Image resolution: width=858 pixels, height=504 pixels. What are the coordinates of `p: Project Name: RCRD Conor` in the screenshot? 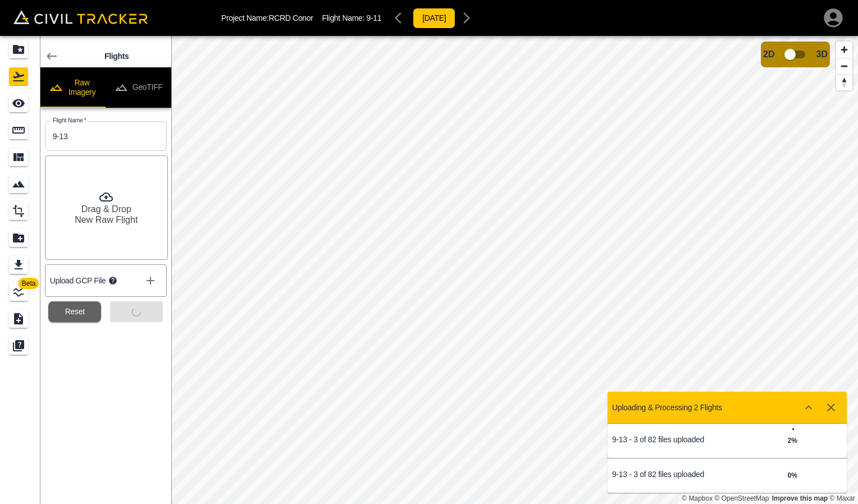 It's located at (267, 18).